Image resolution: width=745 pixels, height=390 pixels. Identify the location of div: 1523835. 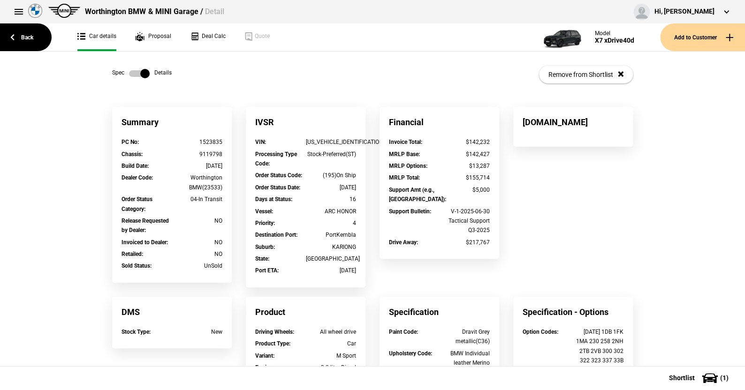
(198, 142).